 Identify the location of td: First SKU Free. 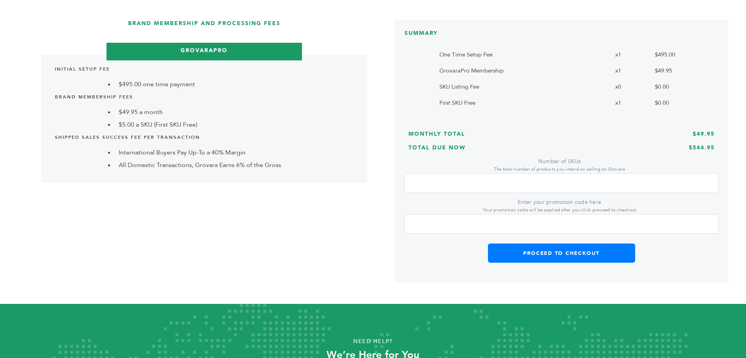
(522, 103).